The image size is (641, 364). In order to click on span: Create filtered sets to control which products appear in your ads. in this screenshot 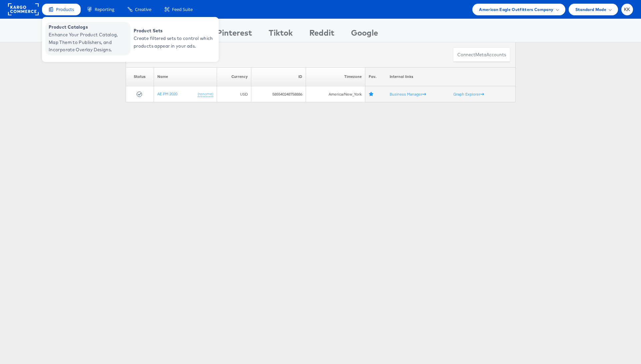, I will do `click(173, 42)`.